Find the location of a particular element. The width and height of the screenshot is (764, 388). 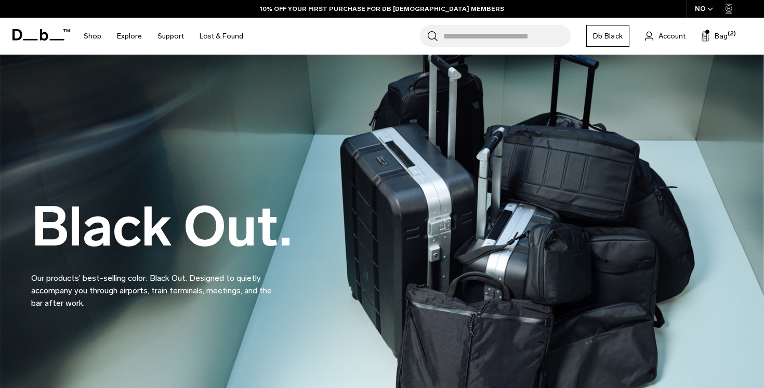

h2: Black Out. is located at coordinates (162, 227).